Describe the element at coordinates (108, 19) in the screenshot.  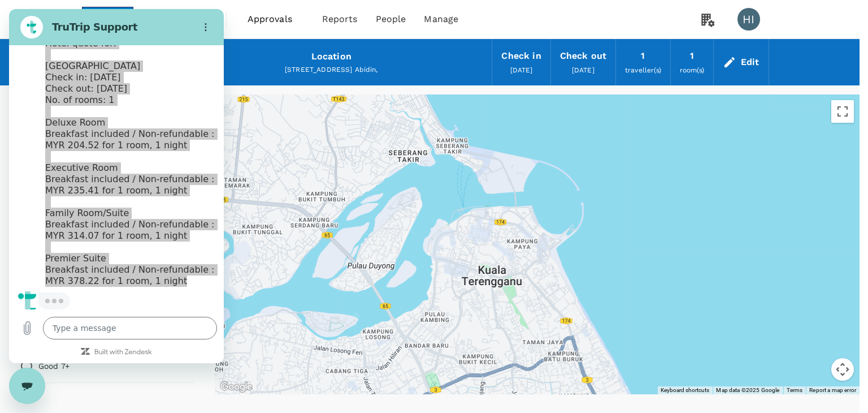
I see `img: EPOMS SDN BHD` at that location.